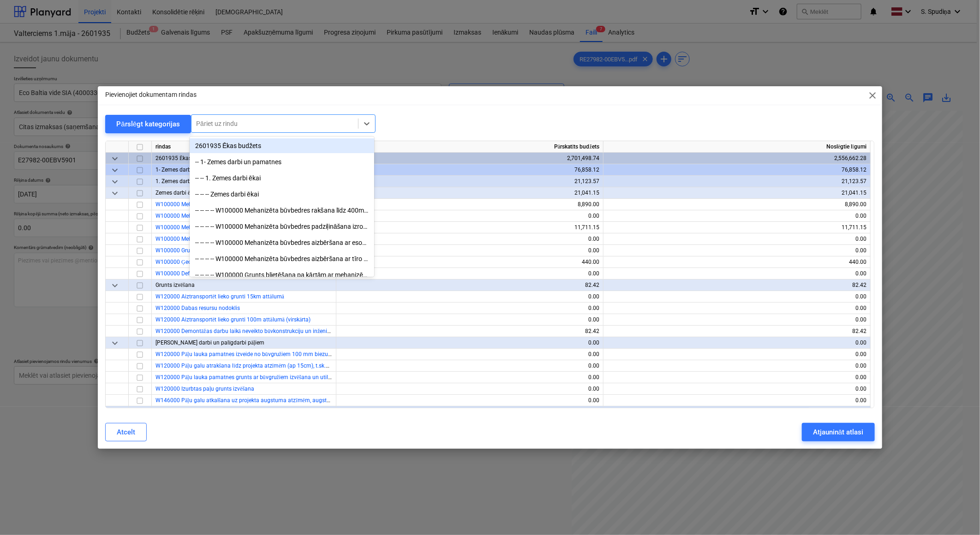 The image size is (980, 535). What do you see at coordinates (148, 124) in the screenshot?
I see `button: Pārslēgt kategorijas` at bounding box center [148, 124].